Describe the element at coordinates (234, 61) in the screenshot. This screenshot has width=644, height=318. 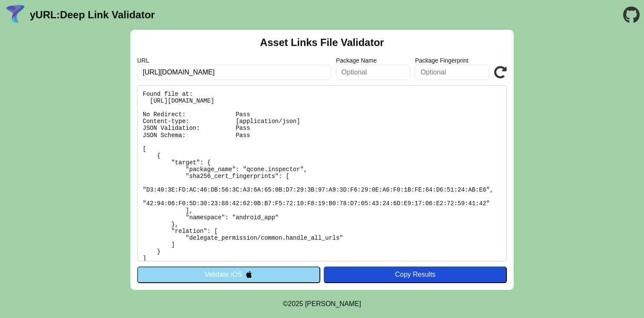
I see `label: URL` at that location.